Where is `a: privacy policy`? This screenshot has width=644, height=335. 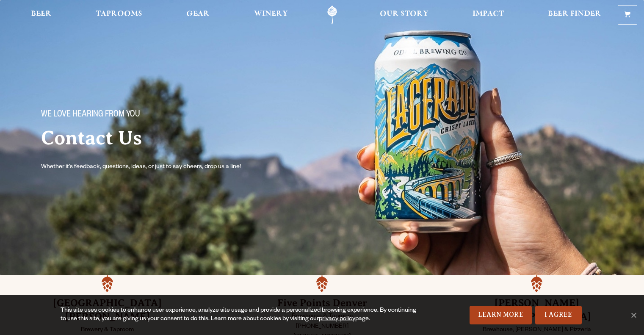 a: privacy policy is located at coordinates (337, 319).